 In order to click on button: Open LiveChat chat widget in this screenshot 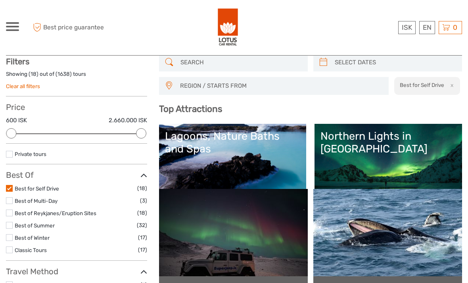, I will do `click(96, 17)`.